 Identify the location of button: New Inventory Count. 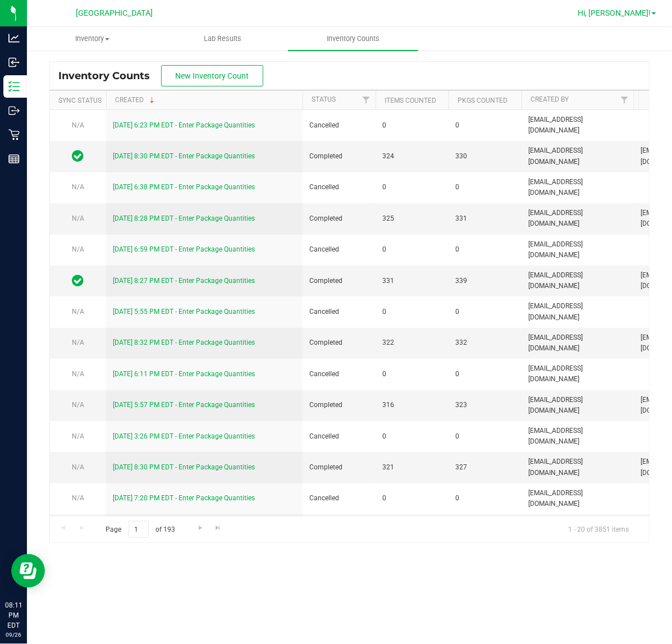
(212, 76).